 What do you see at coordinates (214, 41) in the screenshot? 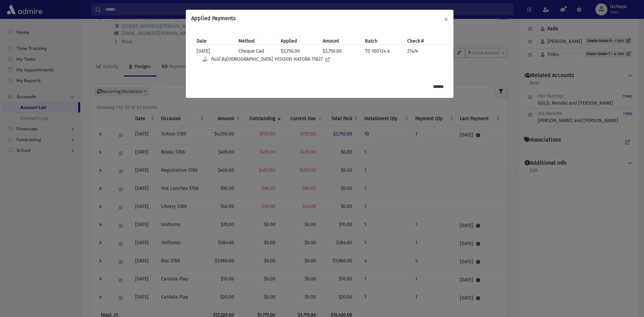
I see `div: Date` at bounding box center [214, 41].